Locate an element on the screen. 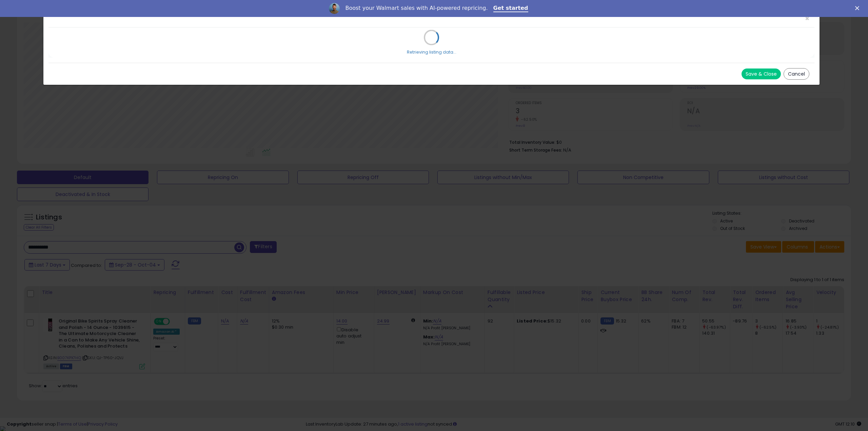  a: Get started is located at coordinates (510, 9).